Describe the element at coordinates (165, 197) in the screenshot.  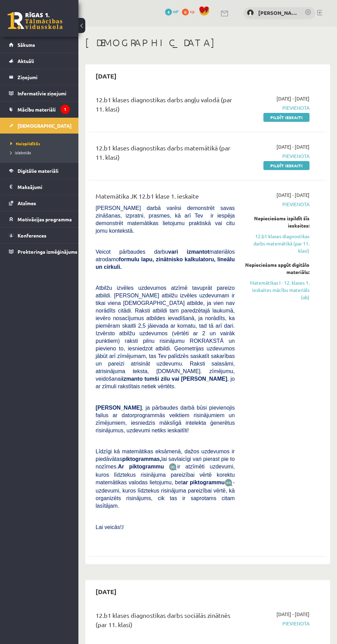
I see `div: Matemātika JK 12.b1 klase 1. ieskaite` at that location.